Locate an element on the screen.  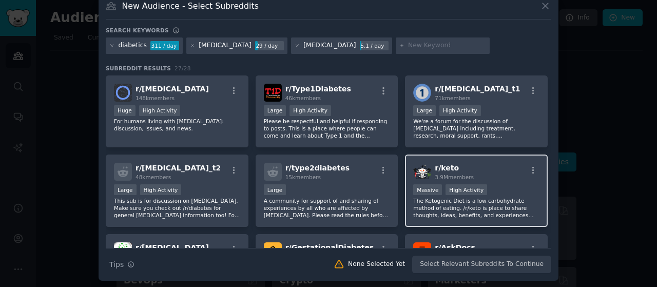
img: AskDocs is located at coordinates (422, 251).